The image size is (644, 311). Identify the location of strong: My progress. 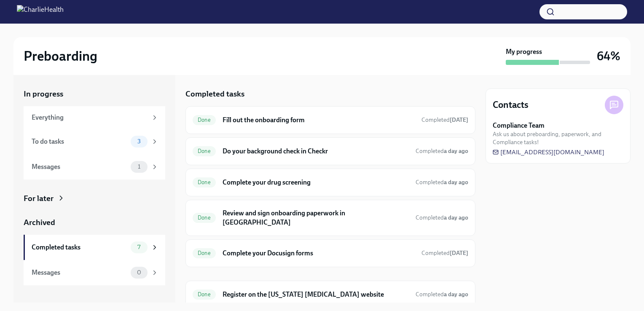
(524, 52).